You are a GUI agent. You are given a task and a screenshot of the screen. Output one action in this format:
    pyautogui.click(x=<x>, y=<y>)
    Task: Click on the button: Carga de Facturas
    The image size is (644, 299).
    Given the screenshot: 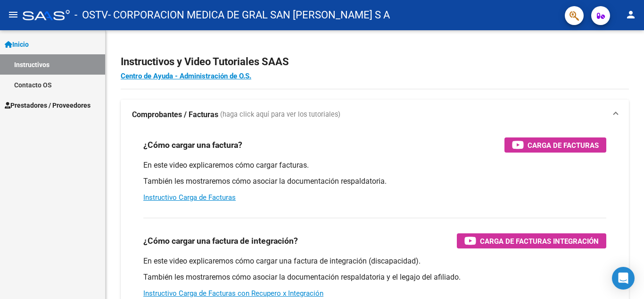 What is the action you would take?
    pyautogui.click(x=555, y=145)
    